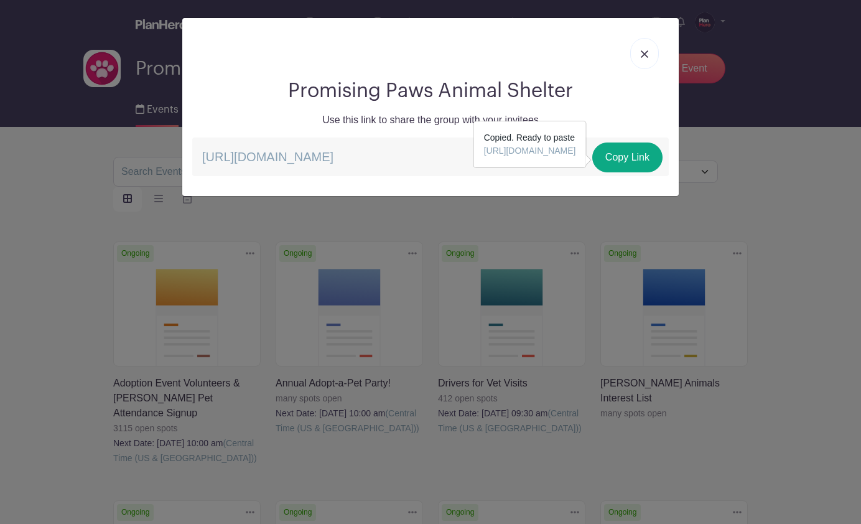  I want to click on p: Use this link to share the group with your invitees, so click(430, 120).